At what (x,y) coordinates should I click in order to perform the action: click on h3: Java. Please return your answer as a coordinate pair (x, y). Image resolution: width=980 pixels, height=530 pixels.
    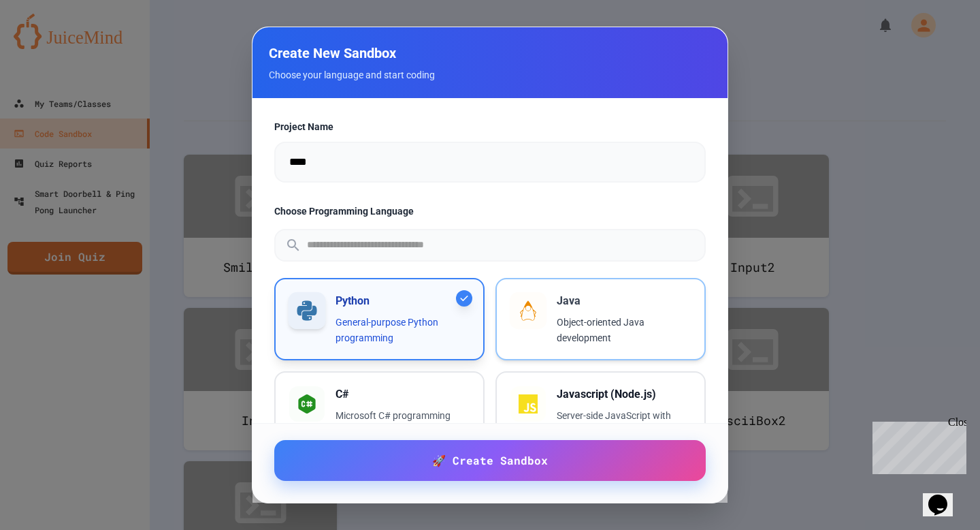
    Looking at the image, I should click on (623, 301).